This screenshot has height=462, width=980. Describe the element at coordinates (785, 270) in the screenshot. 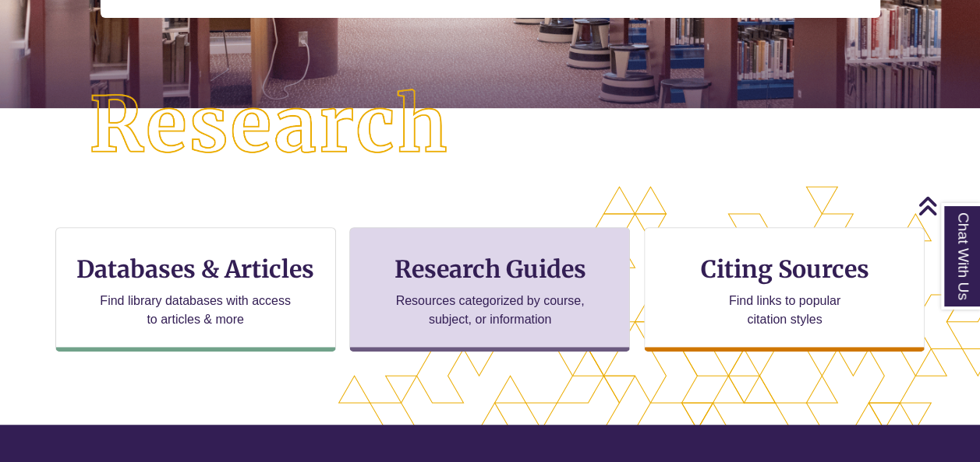

I see `h3: Citing Sources` at that location.